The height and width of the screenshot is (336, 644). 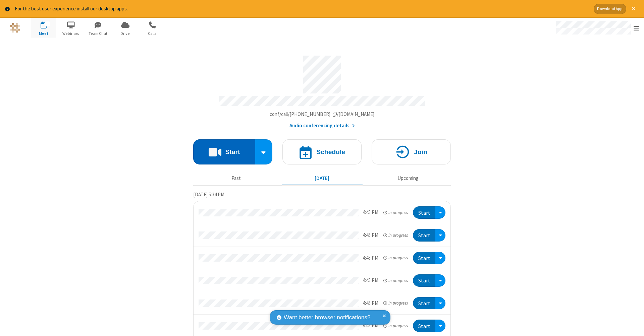 I want to click on button: Close alert, so click(x=634, y=9).